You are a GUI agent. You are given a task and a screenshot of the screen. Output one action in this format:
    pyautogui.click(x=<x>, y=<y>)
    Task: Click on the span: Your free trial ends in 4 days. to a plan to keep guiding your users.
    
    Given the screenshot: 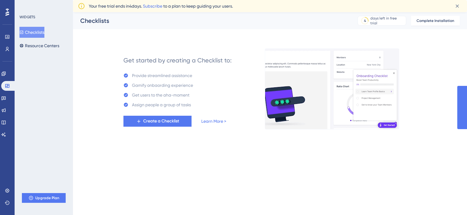 What is the action you would take?
    pyautogui.click(x=161, y=6)
    